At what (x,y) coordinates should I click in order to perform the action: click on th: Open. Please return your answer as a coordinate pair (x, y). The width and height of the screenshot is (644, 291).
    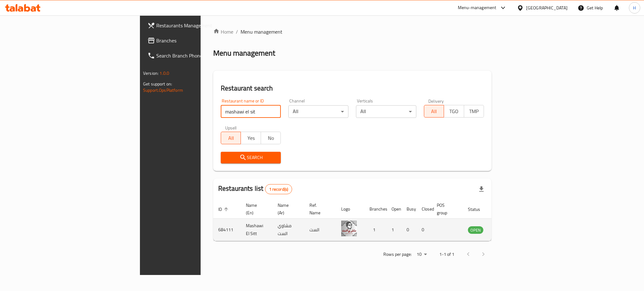
    Looking at the image, I should click on (394, 209).